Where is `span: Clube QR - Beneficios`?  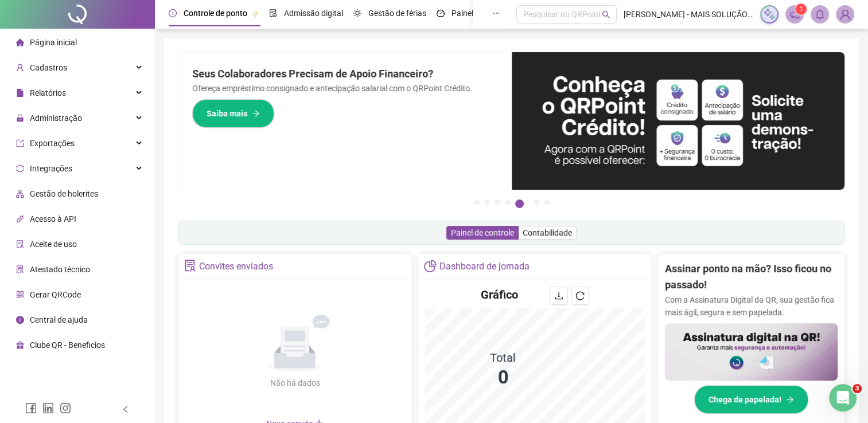 span: Clube QR - Beneficios is located at coordinates (67, 345).